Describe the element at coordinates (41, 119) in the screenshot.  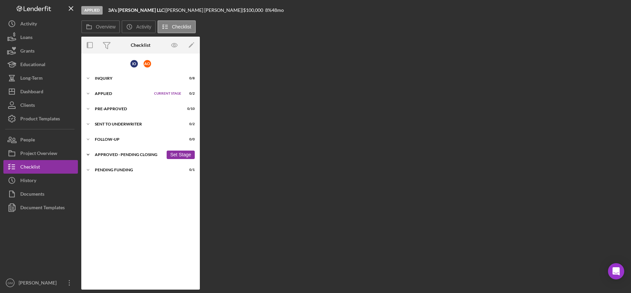
I see `button: Product Templates` at that location.